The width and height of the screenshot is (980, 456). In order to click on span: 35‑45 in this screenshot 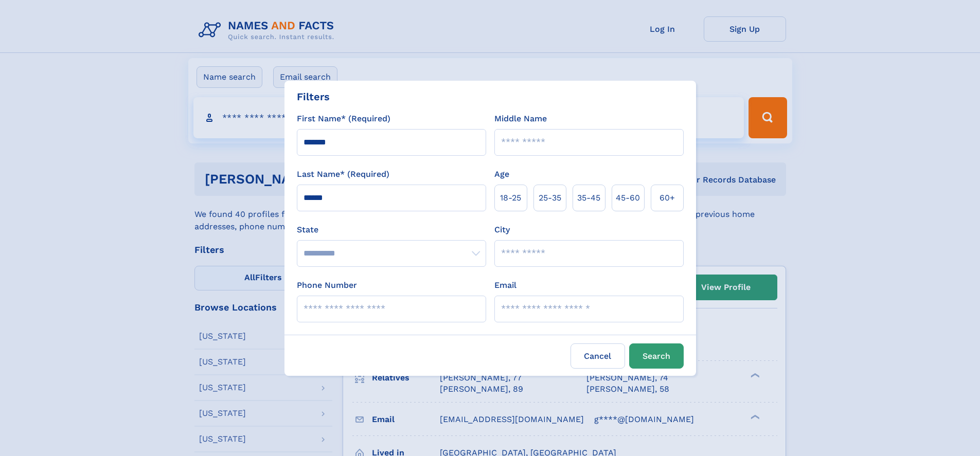, I will do `click(589, 198)`.